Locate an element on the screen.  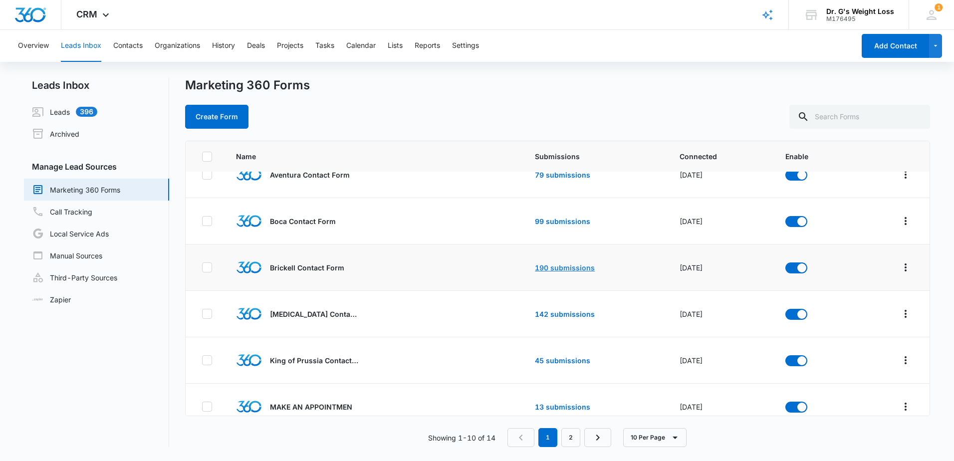
a: Next Page is located at coordinates (598, 438).